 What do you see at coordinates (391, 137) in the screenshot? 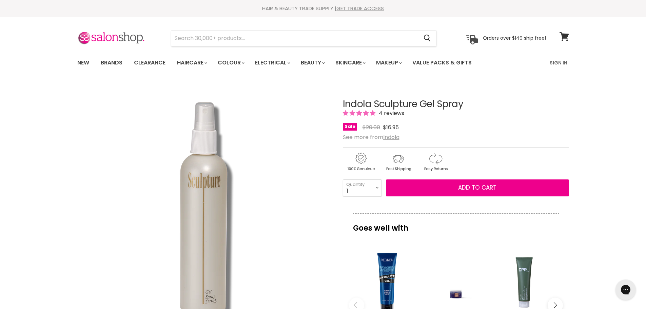
I see `u: Indola` at bounding box center [391, 137].